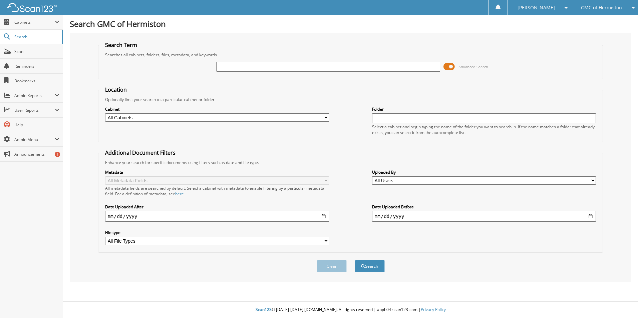 This screenshot has height=318, width=638. I want to click on span: Announcements, so click(37, 154).